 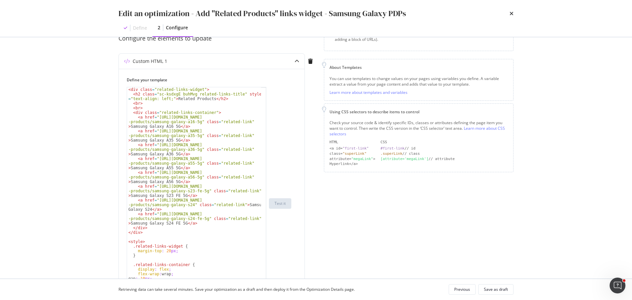 I want to click on div: .superLink, so click(x=391, y=153).